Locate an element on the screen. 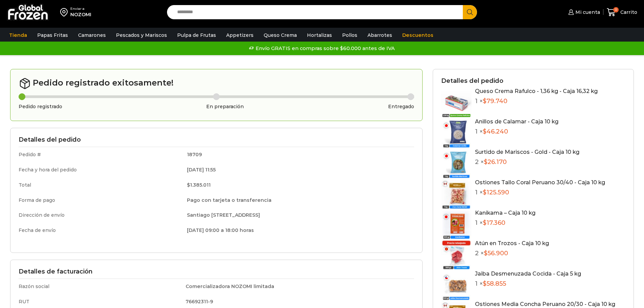 Image resolution: width=644 pixels, height=308 pixels. bdi: 17.360 is located at coordinates (494, 223).